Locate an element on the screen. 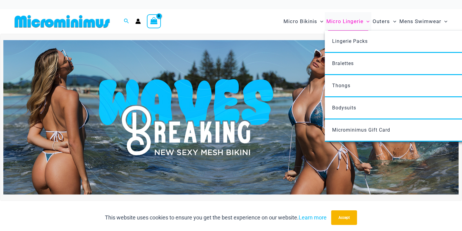  span: Bralettes is located at coordinates (343, 63).